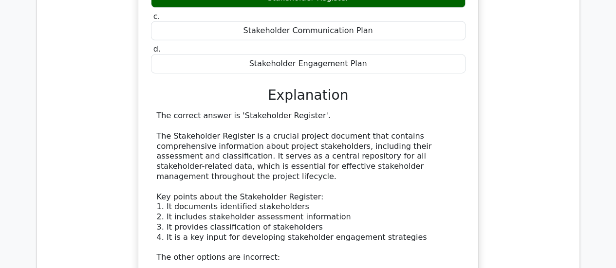  What do you see at coordinates (157, 16) in the screenshot?
I see `span: c.` at bounding box center [157, 16].